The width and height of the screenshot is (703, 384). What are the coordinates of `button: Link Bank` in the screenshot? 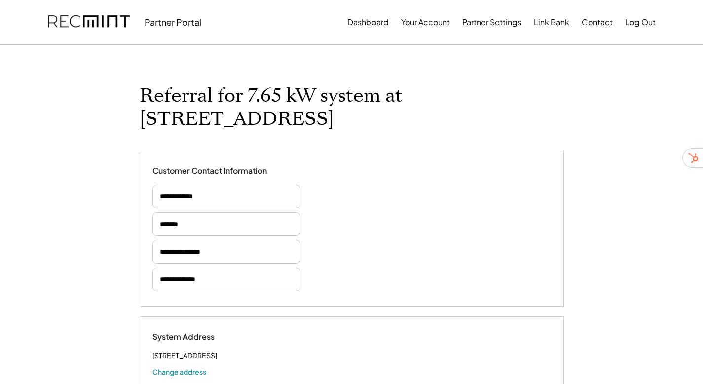 It's located at (551, 22).